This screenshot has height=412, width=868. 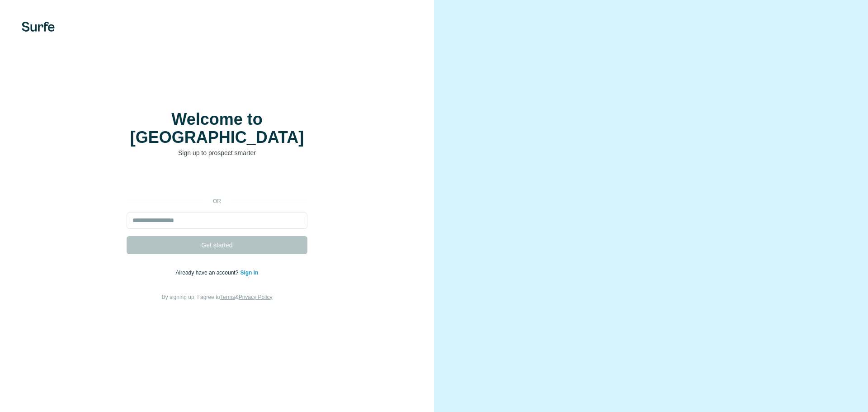 I want to click on a: Sign in, so click(x=249, y=273).